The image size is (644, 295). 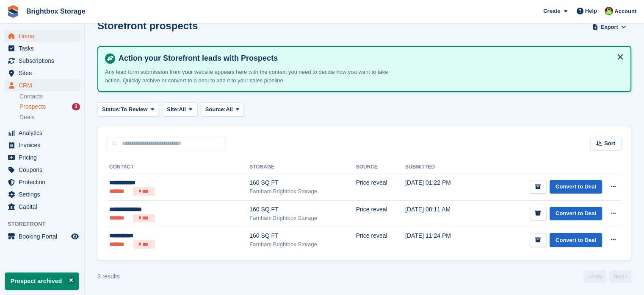 What do you see at coordinates (44, 73) in the screenshot?
I see `span: Sites` at bounding box center [44, 73].